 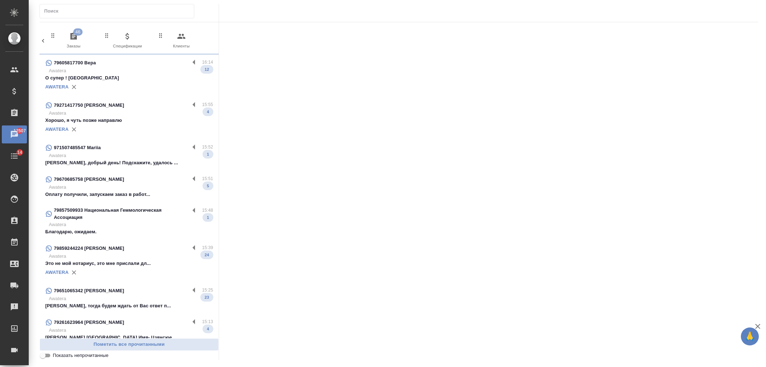 What do you see at coordinates (20, 131) in the screenshot?
I see `span: 12507` at bounding box center [20, 131].